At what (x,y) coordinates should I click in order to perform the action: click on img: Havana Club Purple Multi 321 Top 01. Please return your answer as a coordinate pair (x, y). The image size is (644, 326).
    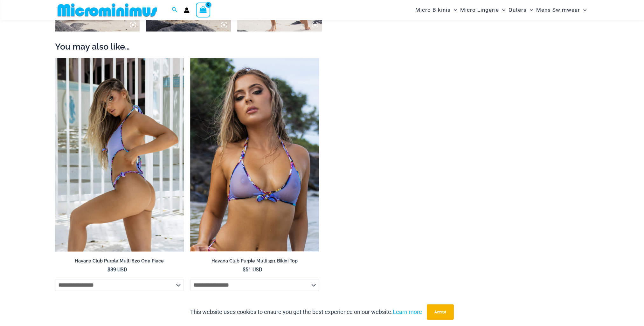
    Looking at the image, I should click on (255, 154).